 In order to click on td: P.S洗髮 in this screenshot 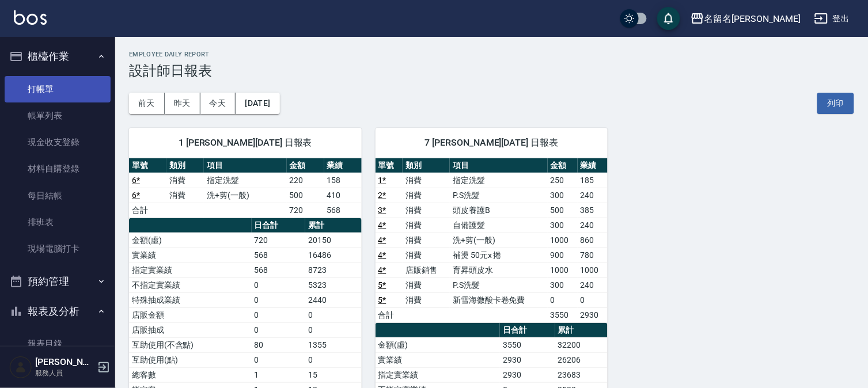, I will do `click(498, 285)`.